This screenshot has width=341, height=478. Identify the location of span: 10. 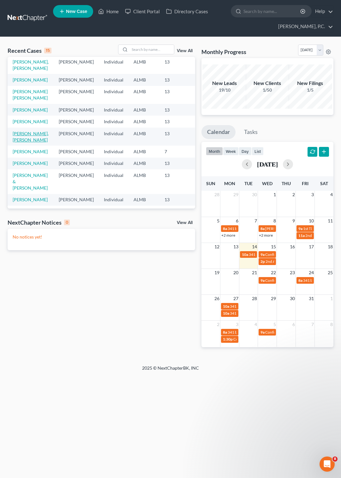
(312, 221).